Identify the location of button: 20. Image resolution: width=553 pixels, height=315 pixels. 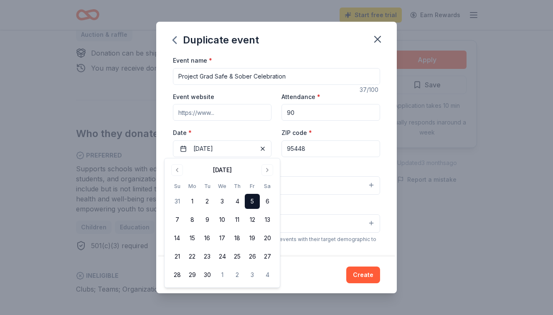
(267, 238).